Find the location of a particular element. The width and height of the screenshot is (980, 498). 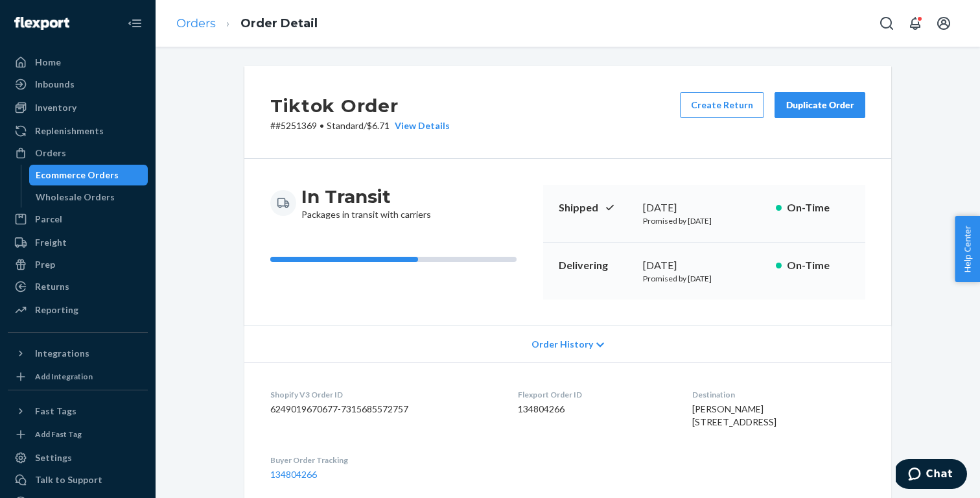

button: View Details is located at coordinates (420, 126).